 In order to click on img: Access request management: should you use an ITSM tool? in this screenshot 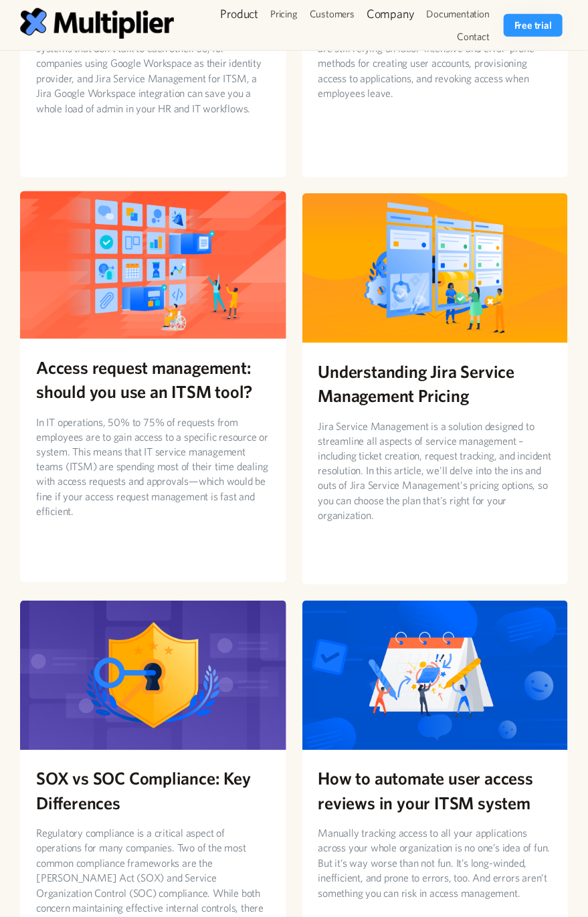, I will do `click(153, 264)`.